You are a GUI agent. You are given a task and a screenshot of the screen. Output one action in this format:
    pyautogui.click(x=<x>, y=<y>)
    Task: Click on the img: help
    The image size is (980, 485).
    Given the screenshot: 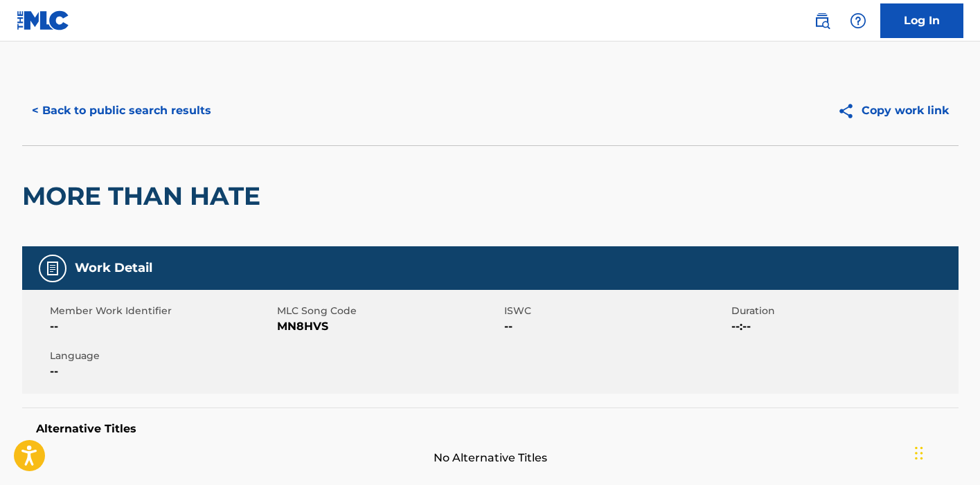 What is the action you would take?
    pyautogui.click(x=858, y=21)
    